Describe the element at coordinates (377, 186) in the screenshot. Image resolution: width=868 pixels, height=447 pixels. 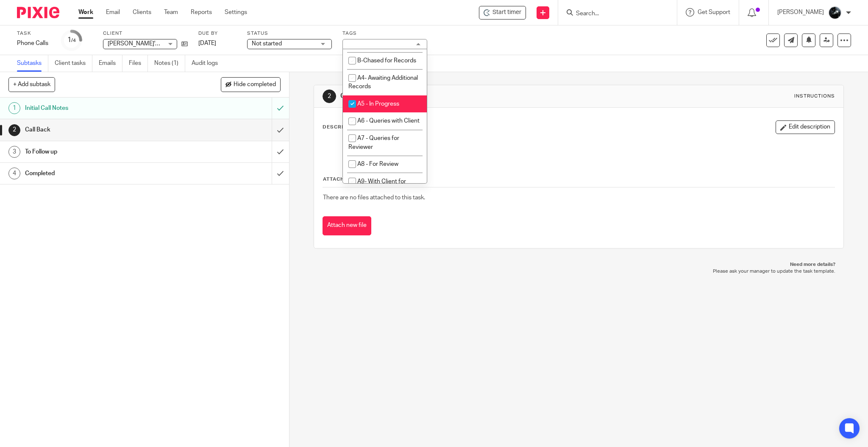
I see `span: A9- With Client for Approval (Draft)` at that location.